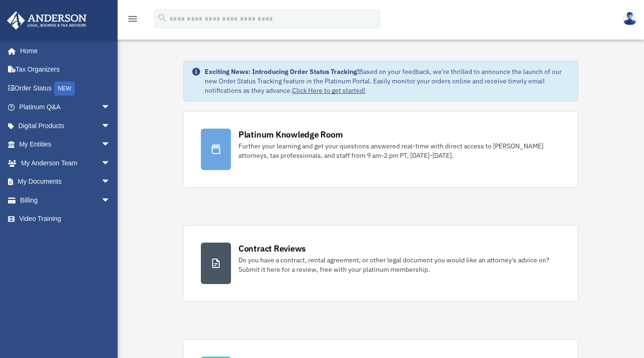 This screenshot has height=358, width=644. I want to click on div: Contract Reviews, so click(272, 248).